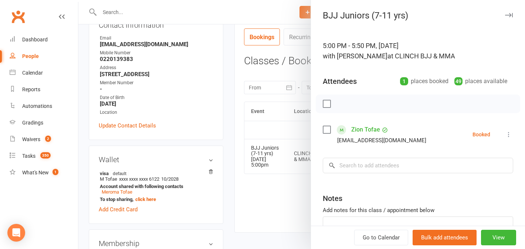  What do you see at coordinates (29, 156) in the screenshot?
I see `div: Tasks` at bounding box center [29, 156].